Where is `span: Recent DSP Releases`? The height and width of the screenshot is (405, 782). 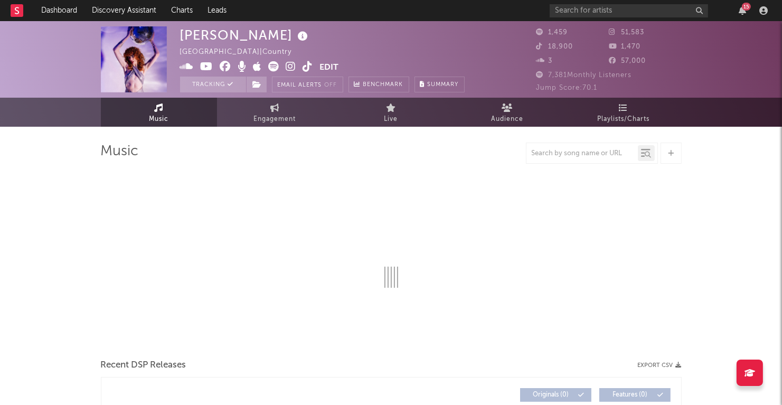
span: Recent DSP Releases is located at coordinates (144, 365).